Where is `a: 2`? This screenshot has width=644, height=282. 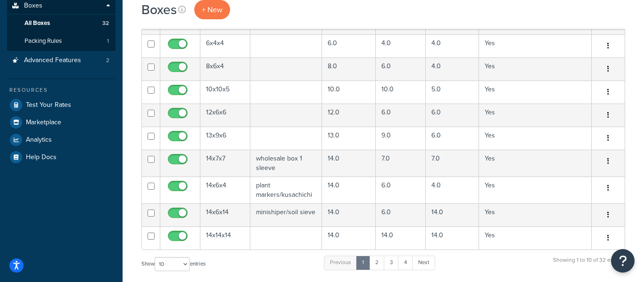
a: 2 is located at coordinates (377, 263).